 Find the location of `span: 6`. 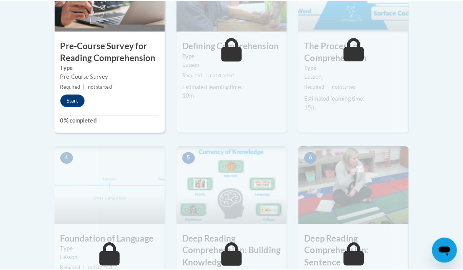

span: 6 is located at coordinates (306, 155).